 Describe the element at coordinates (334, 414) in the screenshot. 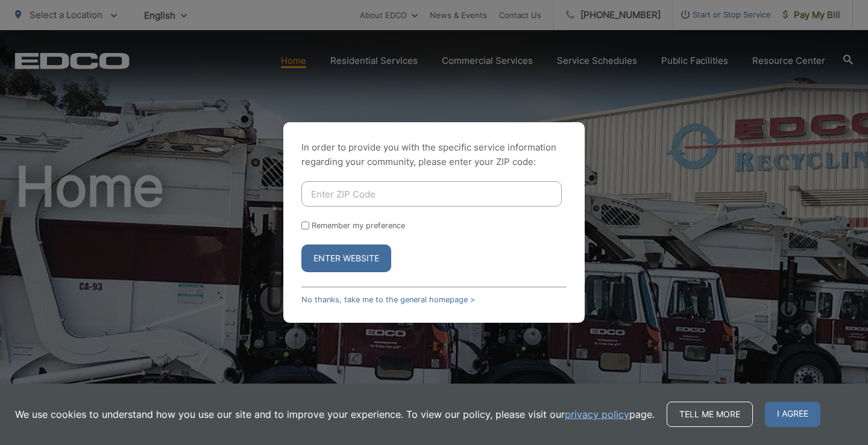

I see `p: We use cookies to understand how you use our site and to improve your experience. To view our pol...` at that location.